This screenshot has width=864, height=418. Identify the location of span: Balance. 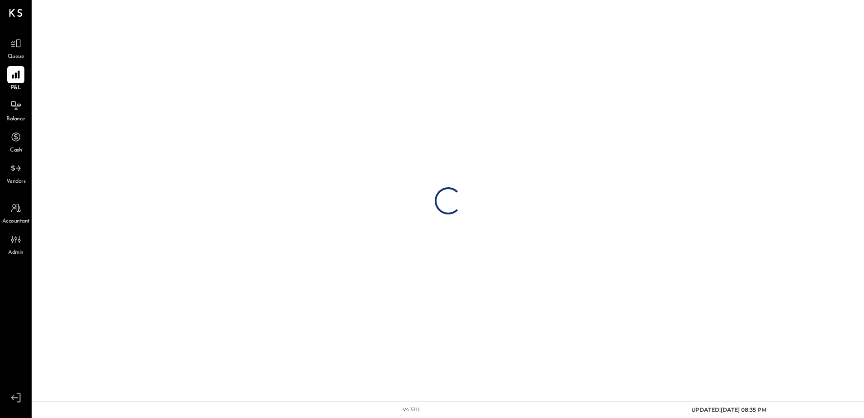
(16, 119).